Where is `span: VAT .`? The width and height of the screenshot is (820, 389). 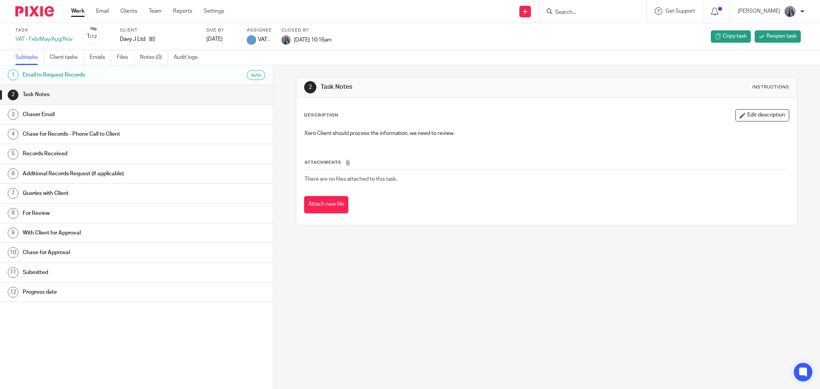 span: VAT . is located at coordinates (264, 40).